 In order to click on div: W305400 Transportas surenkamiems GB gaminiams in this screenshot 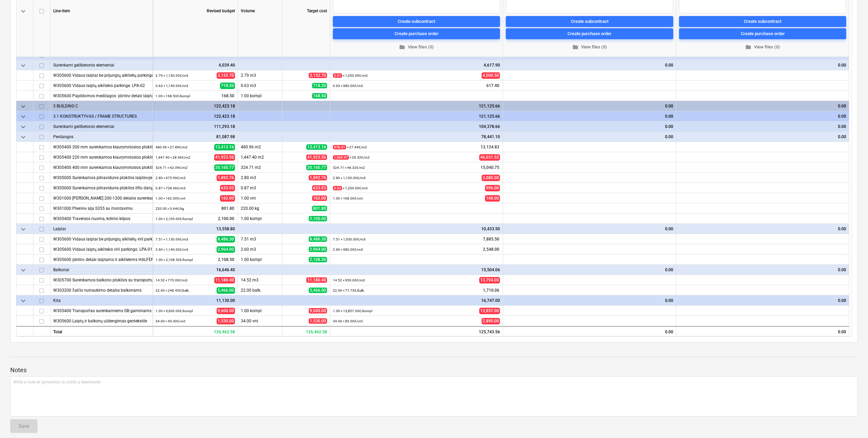, I will do `click(101, 311)`.